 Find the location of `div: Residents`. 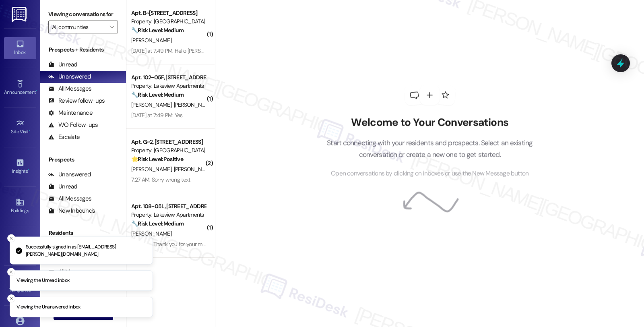

div: Residents is located at coordinates (83, 233).